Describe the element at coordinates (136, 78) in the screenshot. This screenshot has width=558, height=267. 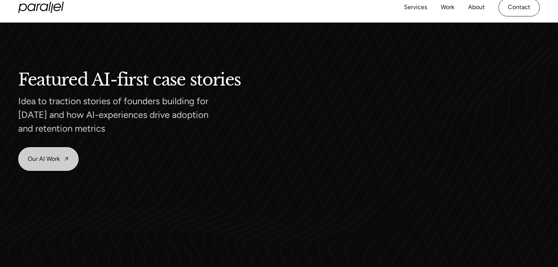
I see `h2: Featured AI-first case stories` at that location.